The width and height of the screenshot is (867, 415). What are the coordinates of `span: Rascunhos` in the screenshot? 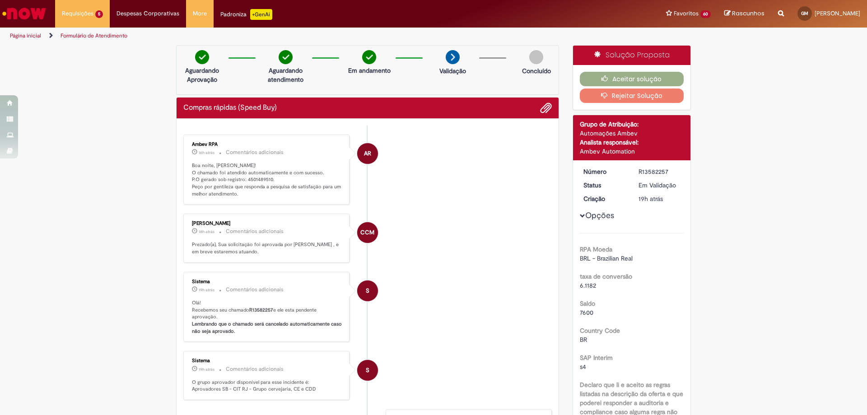 It's located at (748, 13).